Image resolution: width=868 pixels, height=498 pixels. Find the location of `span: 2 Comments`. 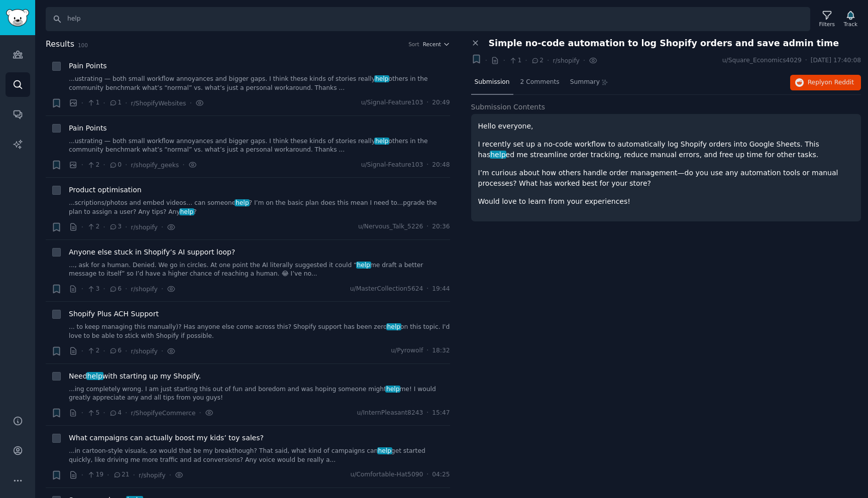

span: 2 Comments is located at coordinates (540, 82).